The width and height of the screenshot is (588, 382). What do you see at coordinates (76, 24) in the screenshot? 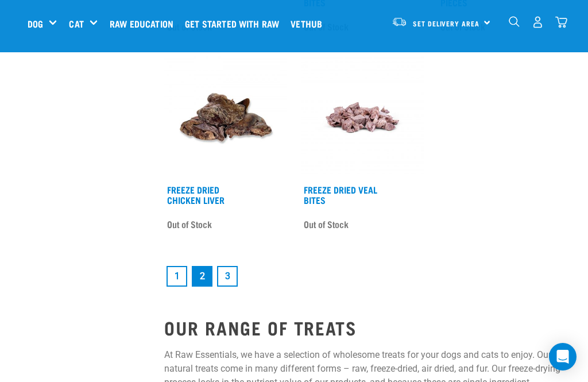
I see `a: Cat` at bounding box center [76, 24].